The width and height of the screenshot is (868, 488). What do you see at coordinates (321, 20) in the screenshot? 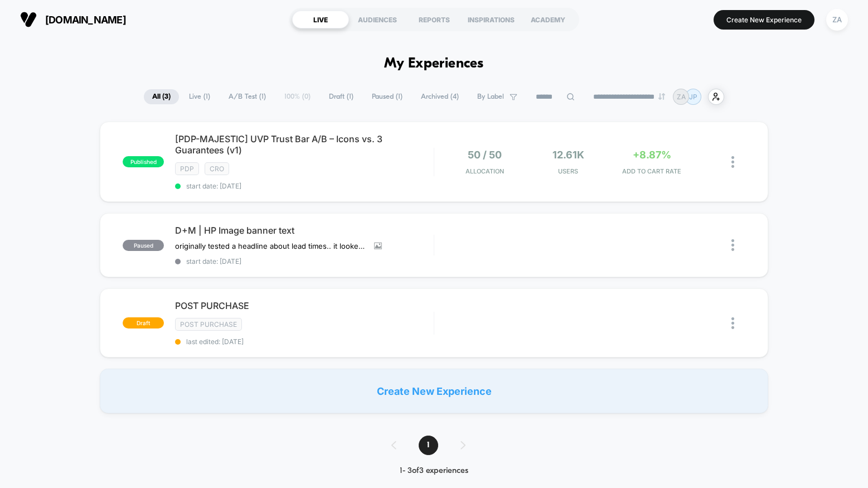
I see `div: LIVE` at bounding box center [321, 20].